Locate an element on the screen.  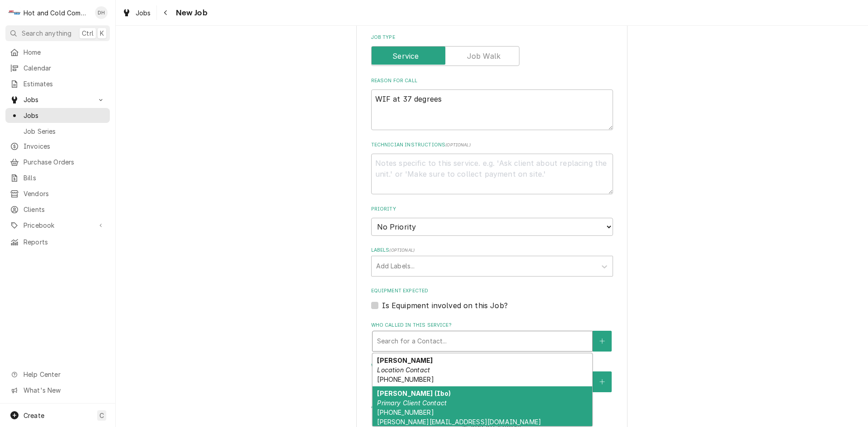
span: Bills is located at coordinates (64, 178).